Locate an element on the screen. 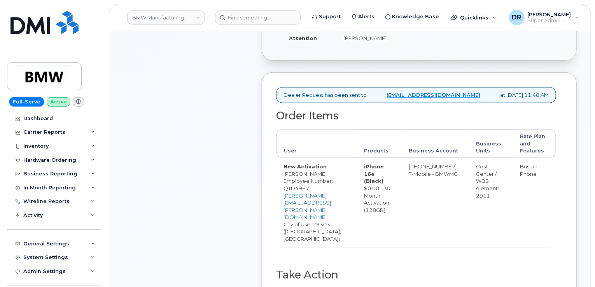  th: Business Units is located at coordinates (491, 144).